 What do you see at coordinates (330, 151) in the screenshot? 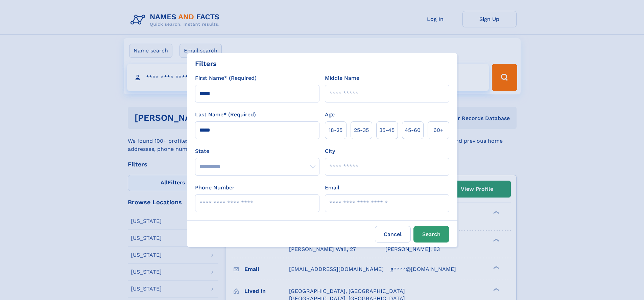
I see `label: City` at bounding box center [330, 151].